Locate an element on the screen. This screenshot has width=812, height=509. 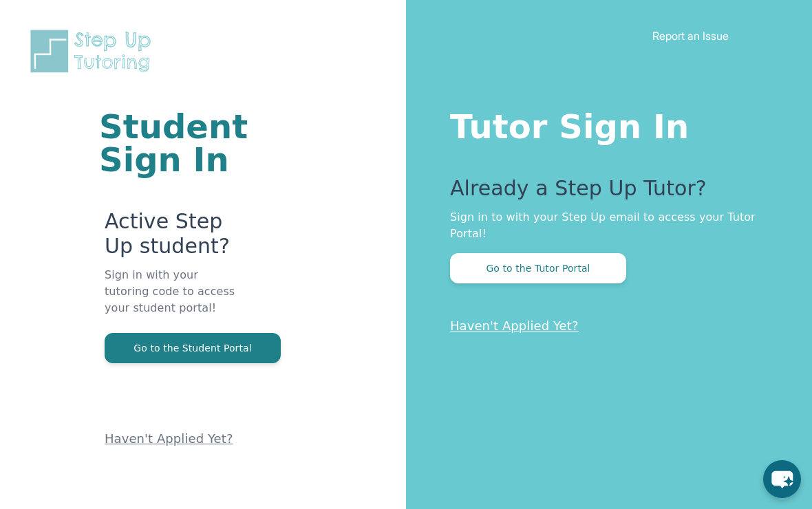
p: Already a Step Up Tutor? is located at coordinates (603, 193).